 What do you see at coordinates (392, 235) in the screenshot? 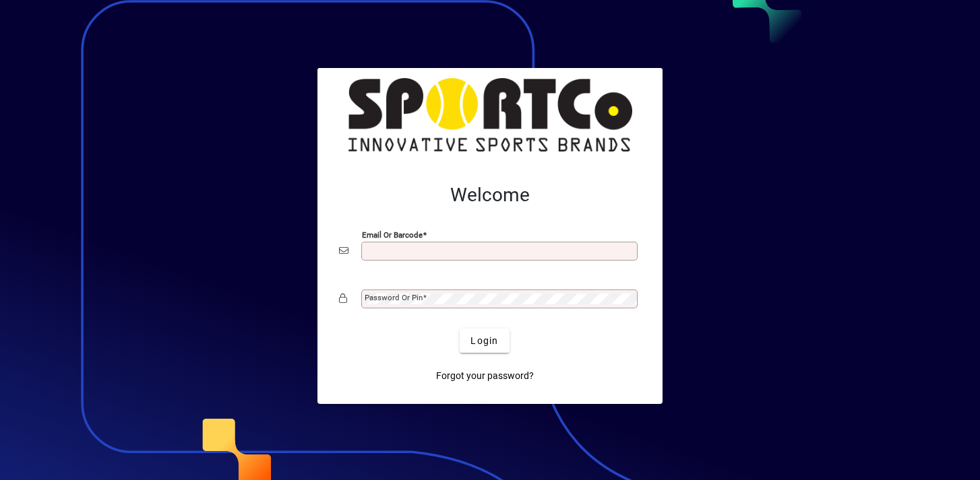
I see `mat-label: Email or Barcode` at bounding box center [392, 235].